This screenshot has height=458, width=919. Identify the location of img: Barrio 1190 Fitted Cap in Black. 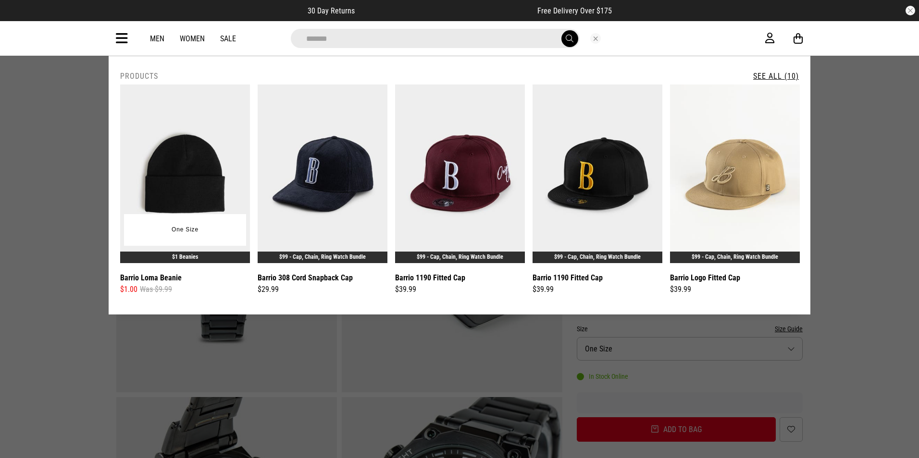
(597, 174).